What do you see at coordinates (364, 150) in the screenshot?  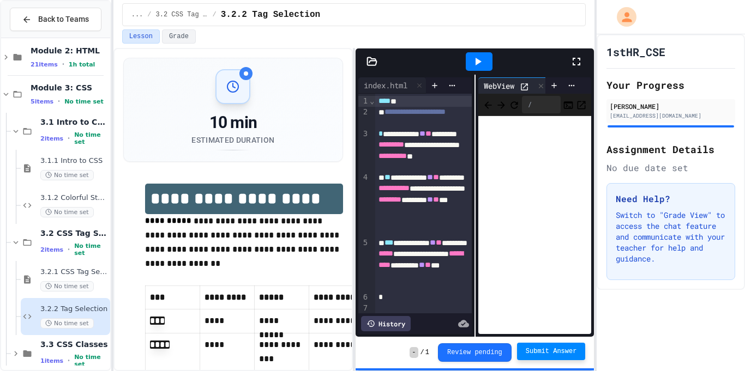 I see `div: 3` at bounding box center [364, 150].